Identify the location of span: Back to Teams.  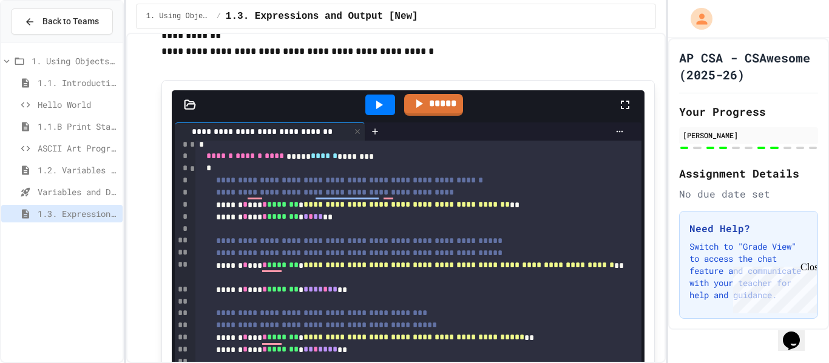
(70, 21).